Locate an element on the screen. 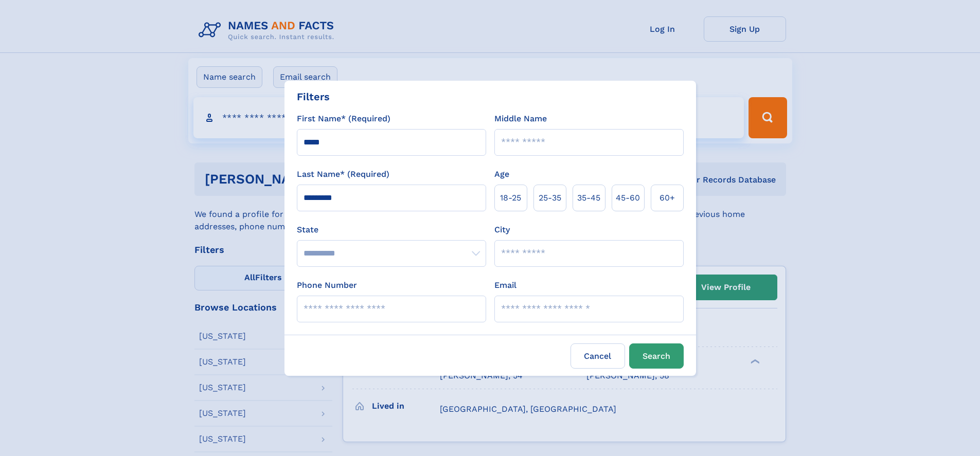 The image size is (980, 456). div: Filters is located at coordinates (313, 97).